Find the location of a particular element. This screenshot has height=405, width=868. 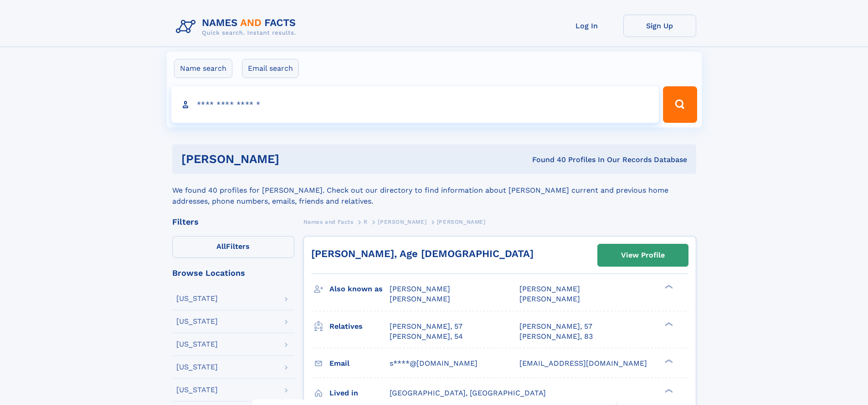

div: Found 40 Profiles In Our Records Database is located at coordinates (547, 159).